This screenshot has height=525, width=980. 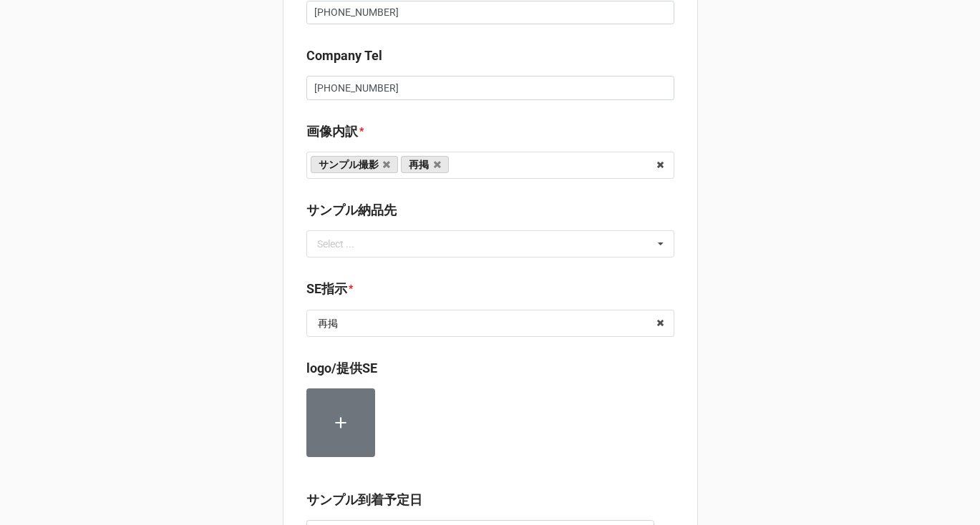 What do you see at coordinates (342, 369) in the screenshot?
I see `label: logo/提供SE` at bounding box center [342, 369].